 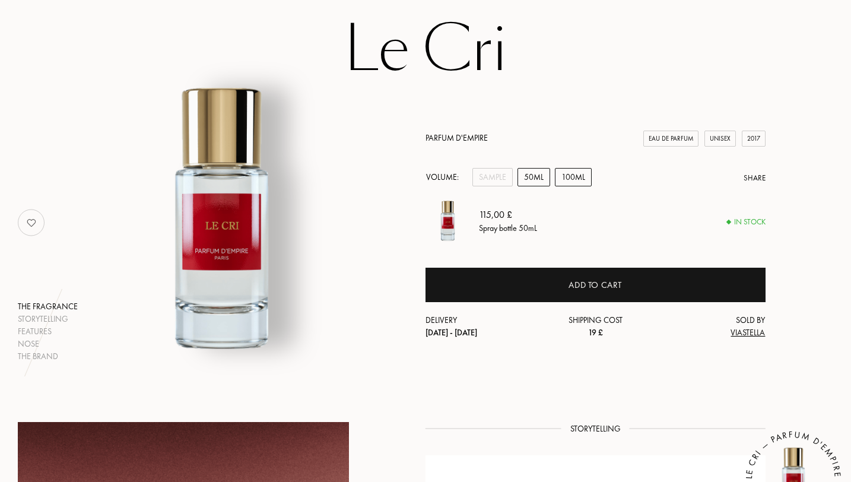 What do you see at coordinates (595, 285) in the screenshot?
I see `div: Add to cart` at bounding box center [595, 285].